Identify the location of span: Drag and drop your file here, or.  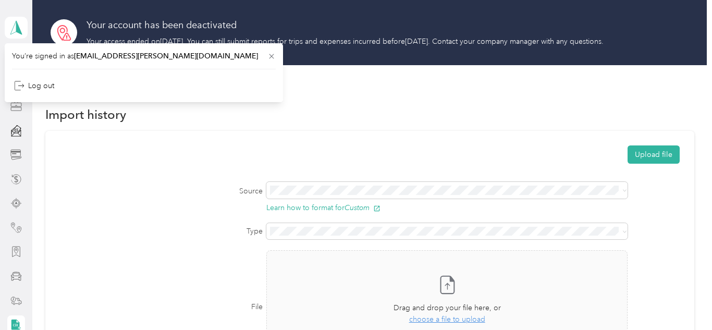
(447, 308).